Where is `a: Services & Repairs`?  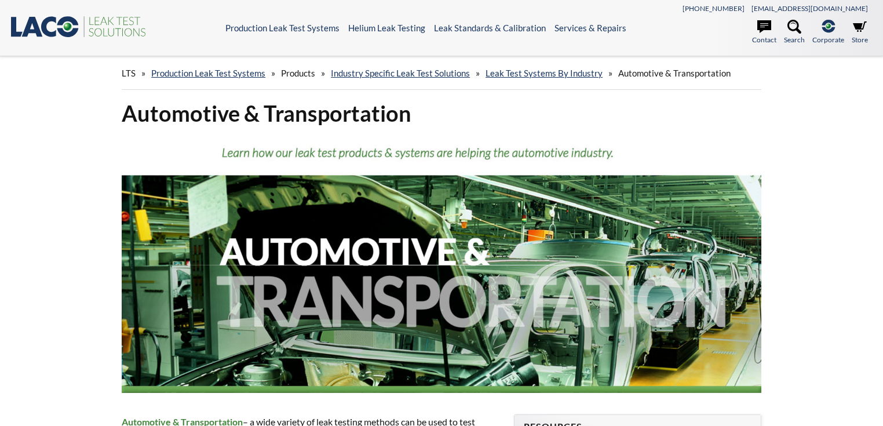
a: Services & Repairs is located at coordinates (590, 28).